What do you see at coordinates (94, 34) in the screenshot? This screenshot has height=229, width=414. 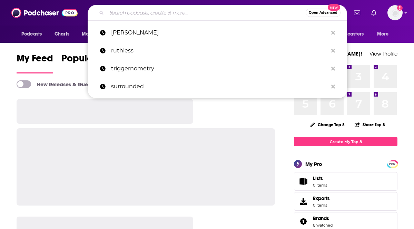 I see `span: Monitoring` at bounding box center [94, 34].